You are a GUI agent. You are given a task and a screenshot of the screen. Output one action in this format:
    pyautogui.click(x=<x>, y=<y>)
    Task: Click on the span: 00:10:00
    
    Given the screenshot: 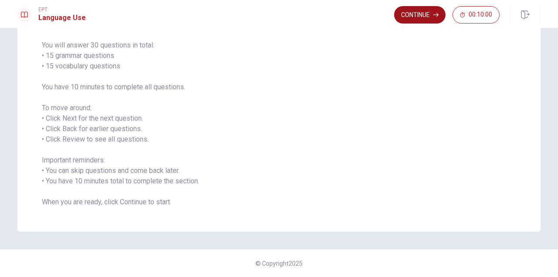 What is the action you would take?
    pyautogui.click(x=480, y=15)
    